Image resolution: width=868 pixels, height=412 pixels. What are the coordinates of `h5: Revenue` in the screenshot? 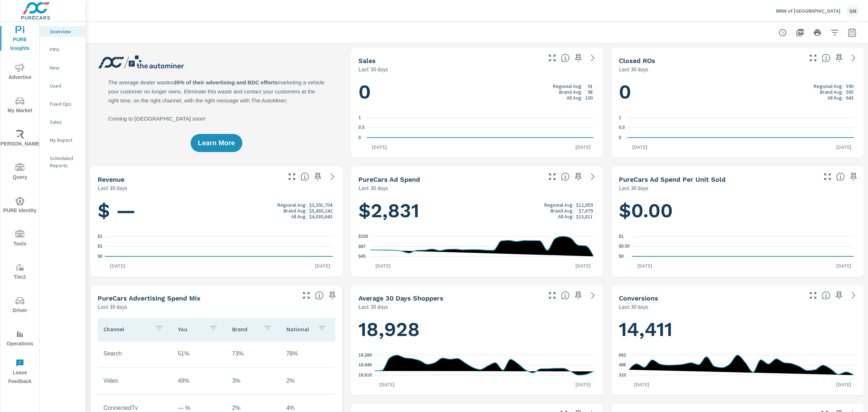 It's located at (111, 179).